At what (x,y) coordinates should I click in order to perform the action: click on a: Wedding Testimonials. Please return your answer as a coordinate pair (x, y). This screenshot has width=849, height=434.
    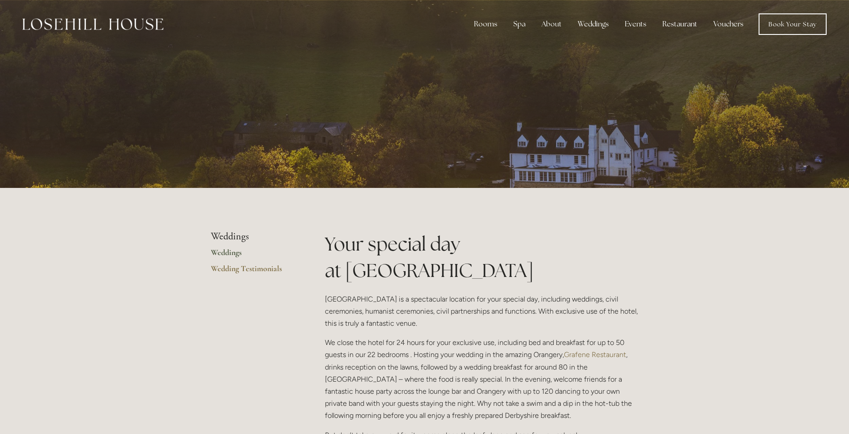
    Looking at the image, I should click on (253, 272).